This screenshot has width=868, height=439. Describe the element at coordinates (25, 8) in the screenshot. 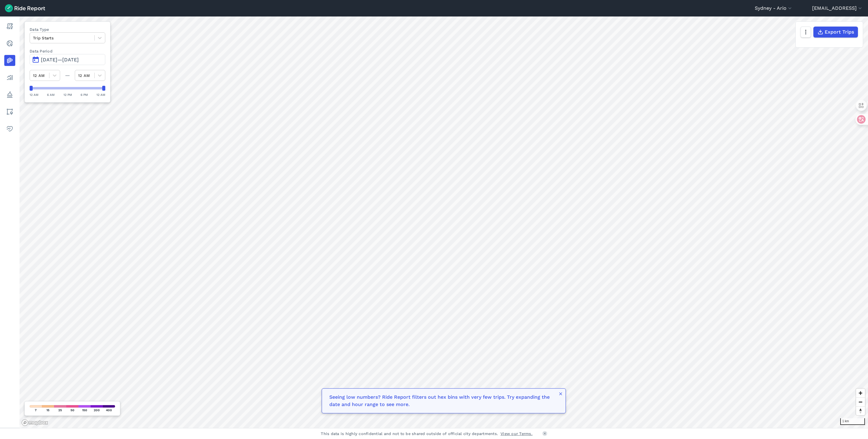

I see `img: Ride Report` at that location.